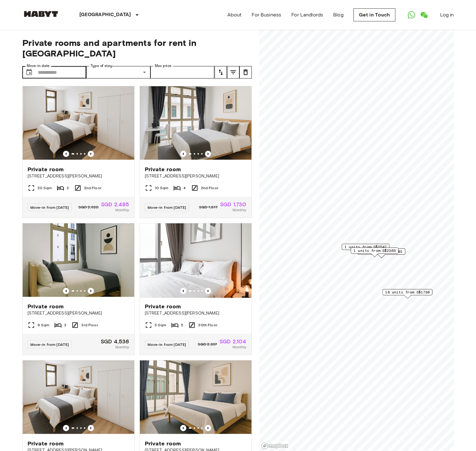 Image resolution: width=476 pixels, height=451 pixels. What do you see at coordinates (307, 15) in the screenshot?
I see `a: For Landlords` at bounding box center [307, 15].